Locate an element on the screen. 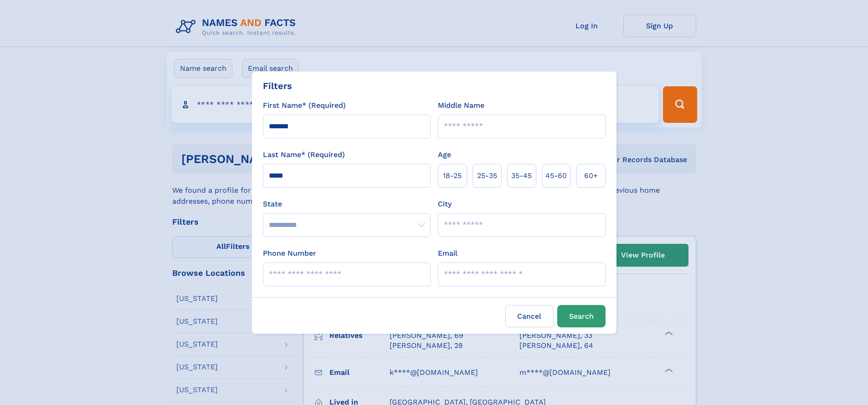  button: Search is located at coordinates (581, 315).